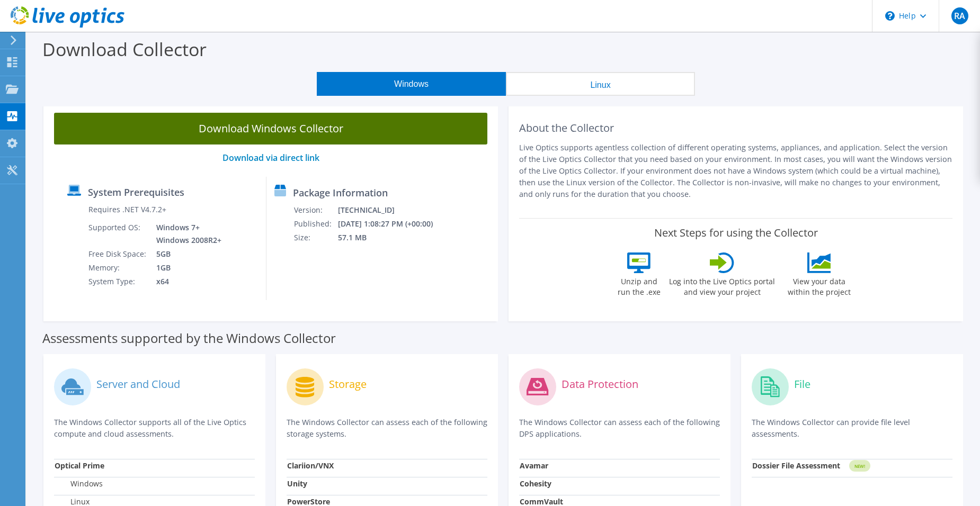 This screenshot has height=506, width=980. I want to click on label: Requires .NET V4.7.2+, so click(127, 209).